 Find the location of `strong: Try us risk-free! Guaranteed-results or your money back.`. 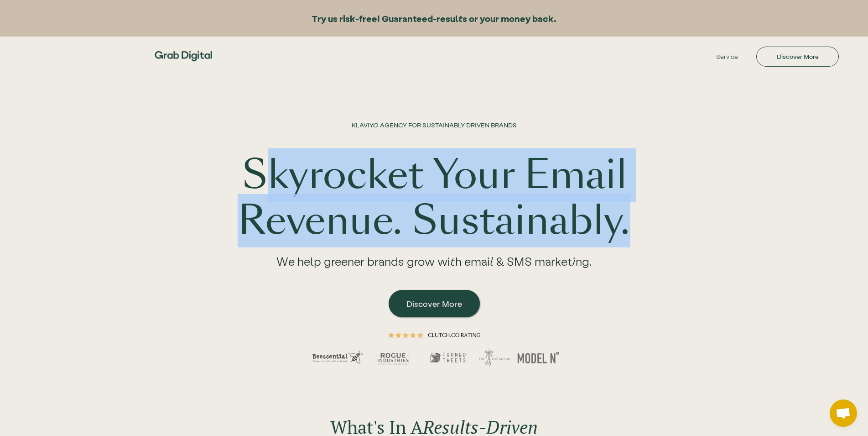

strong: Try us risk-free! Guaranteed-results or your money back. is located at coordinates (434, 18).